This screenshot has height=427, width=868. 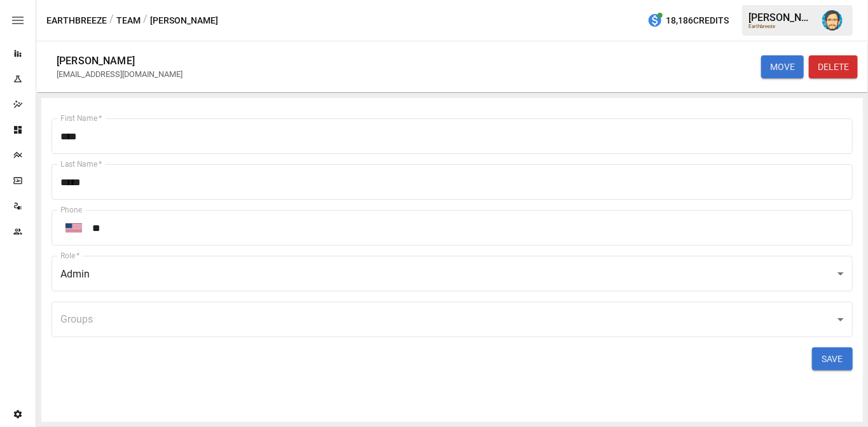 What do you see at coordinates (128, 20) in the screenshot?
I see `button: Team` at bounding box center [128, 20].